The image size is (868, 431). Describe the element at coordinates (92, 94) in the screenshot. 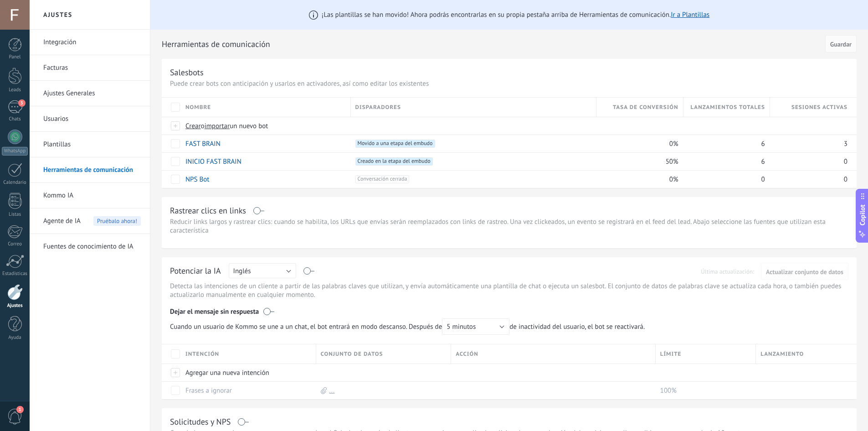

I see `a: Ajustes Generales` at that location.